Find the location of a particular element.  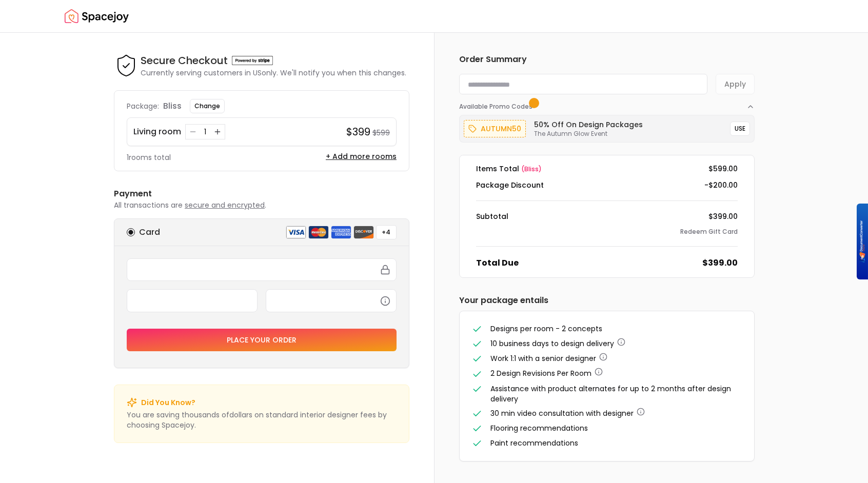

img: Spacejoy Logo is located at coordinates (96, 16).